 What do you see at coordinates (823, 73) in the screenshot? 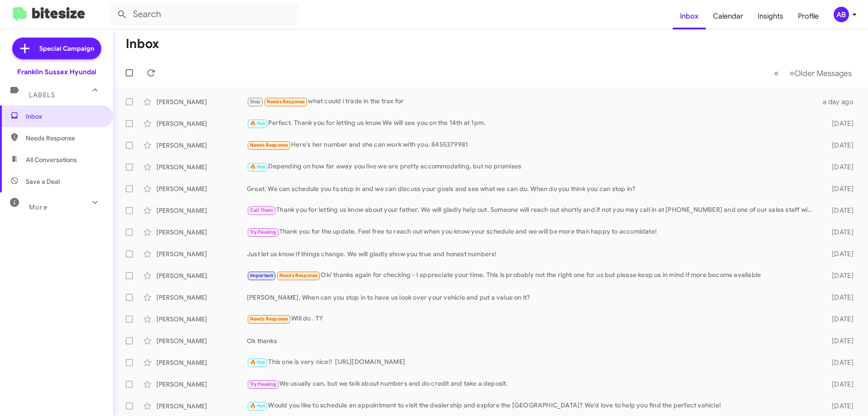
I see `span: Older Messages` at bounding box center [823, 73].